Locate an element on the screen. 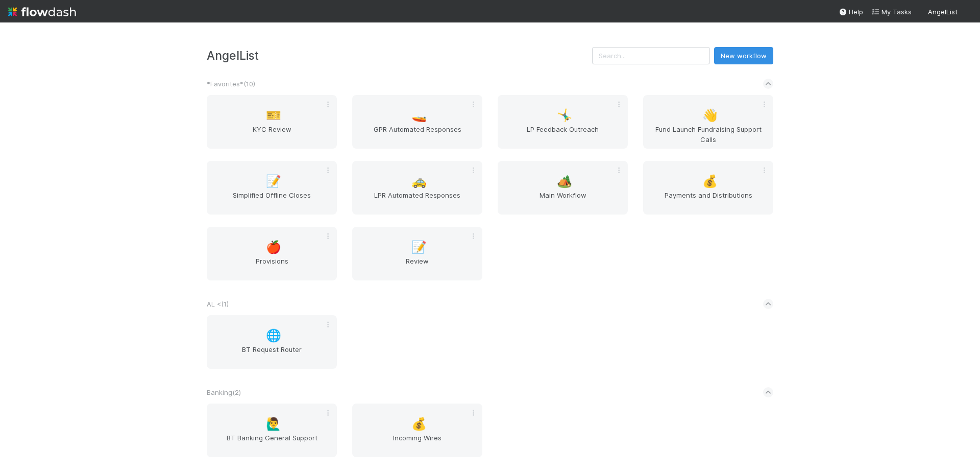  span: My Tasks is located at coordinates (891, 12).